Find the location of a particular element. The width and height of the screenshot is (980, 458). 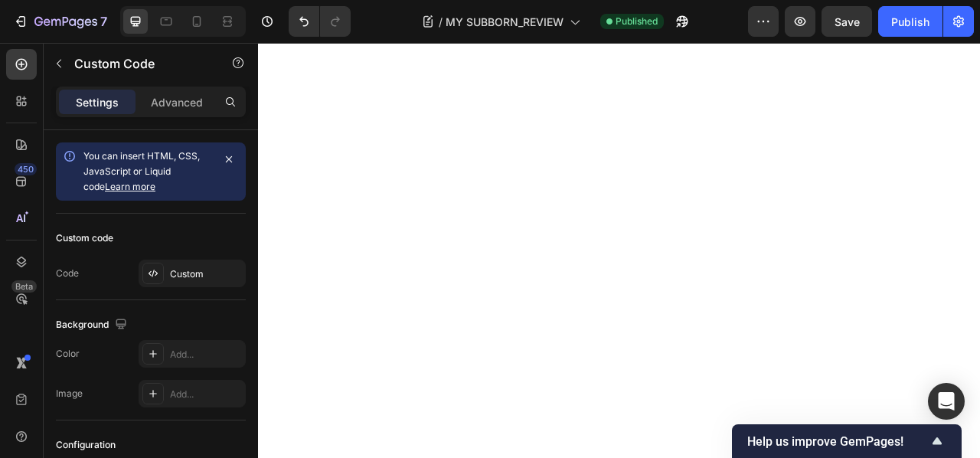

button: Publish is located at coordinates (910, 22).